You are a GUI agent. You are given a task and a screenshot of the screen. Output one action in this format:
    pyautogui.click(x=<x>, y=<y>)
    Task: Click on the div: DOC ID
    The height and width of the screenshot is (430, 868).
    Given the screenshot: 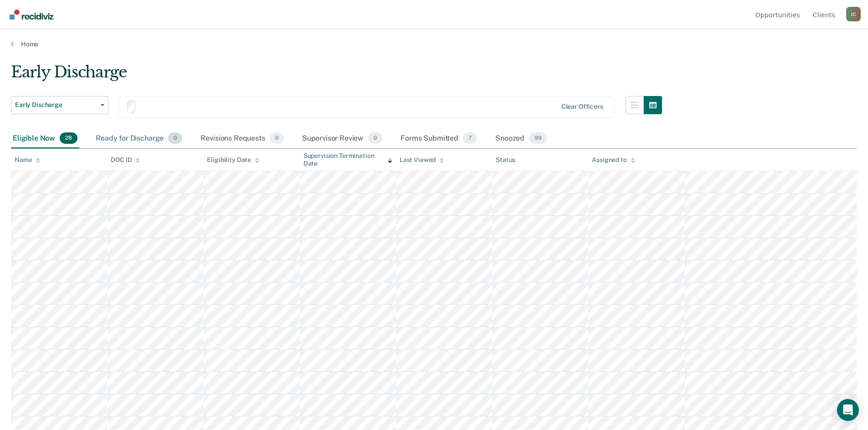 What is the action you would take?
    pyautogui.click(x=126, y=160)
    